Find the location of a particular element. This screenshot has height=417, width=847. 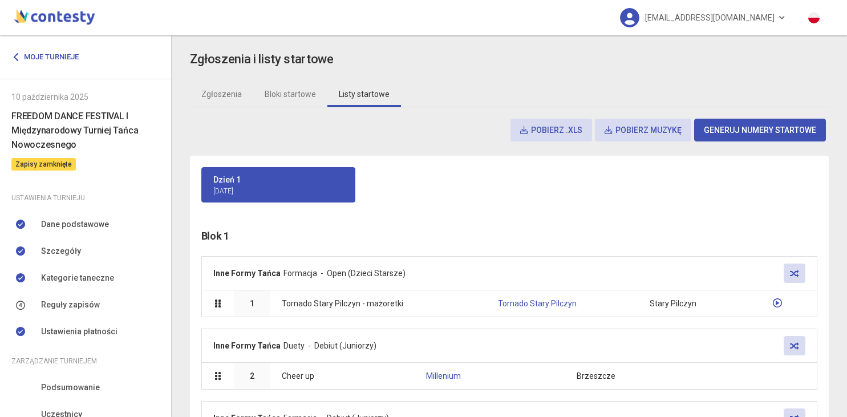

span: Zapisy zamknięte is located at coordinates (43, 164).